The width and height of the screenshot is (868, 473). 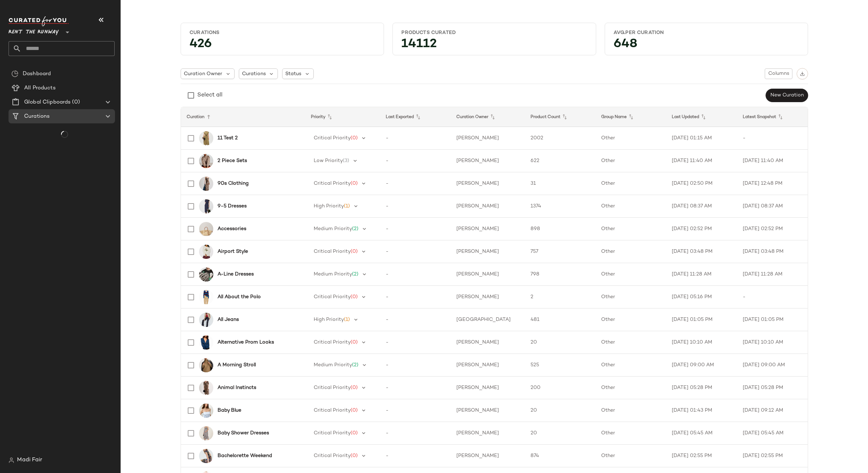 What do you see at coordinates (206, 252) in the screenshot?
I see `img: MAR131.jpg` at bounding box center [206, 252].